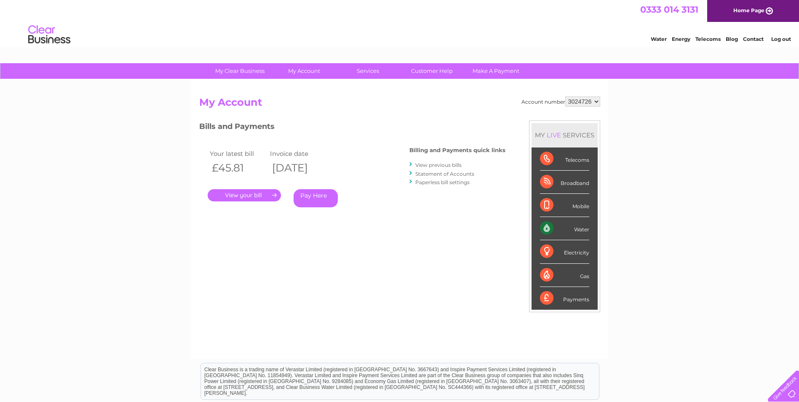 The image size is (799, 402). Describe the element at coordinates (564, 182) in the screenshot. I see `div: Broadband` at that location.